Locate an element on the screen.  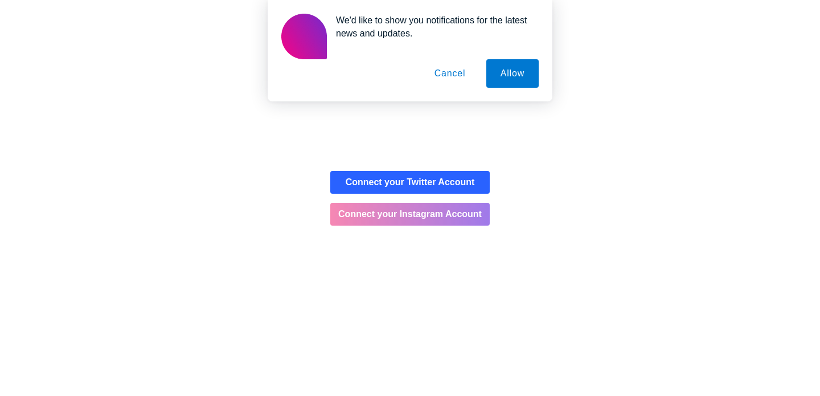
button: Allow is located at coordinates (512, 73).